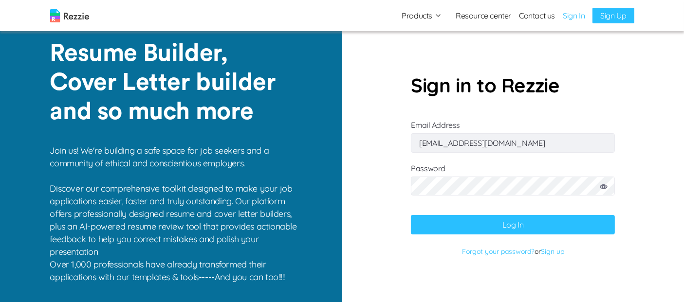 Image resolution: width=684 pixels, height=302 pixels. Describe the element at coordinates (498, 252) in the screenshot. I see `a: Forgot your password?` at that location.